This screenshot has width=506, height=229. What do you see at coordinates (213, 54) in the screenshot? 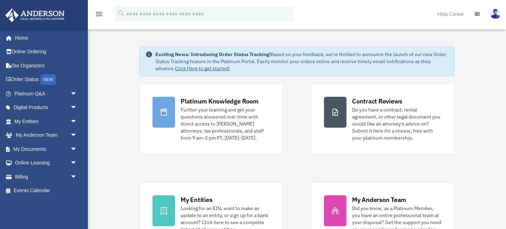
I see `strong: Exciting News: Introducing Order Status Tracking!` at bounding box center [213, 54].